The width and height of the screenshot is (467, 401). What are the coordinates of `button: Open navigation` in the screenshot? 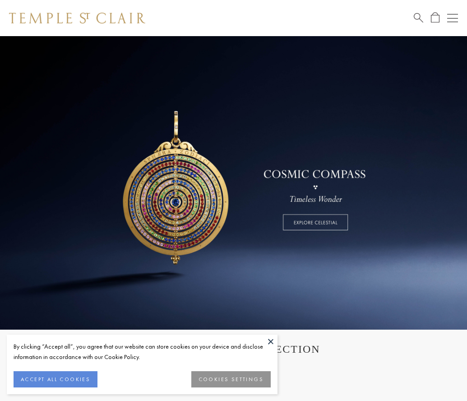 It's located at (453, 18).